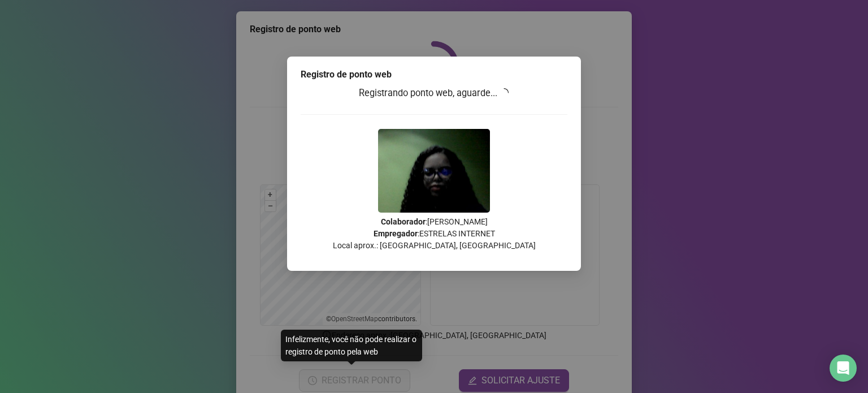  What do you see at coordinates (434, 93) in the screenshot?
I see `h3: Registrando ponto web, aguarde...` at bounding box center [434, 93].